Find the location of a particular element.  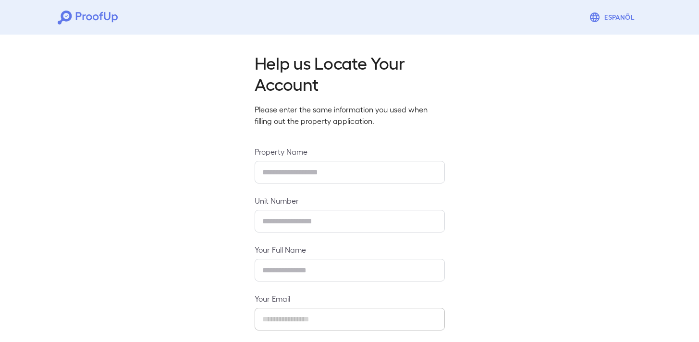

label: Your Full Name is located at coordinates (350, 249).